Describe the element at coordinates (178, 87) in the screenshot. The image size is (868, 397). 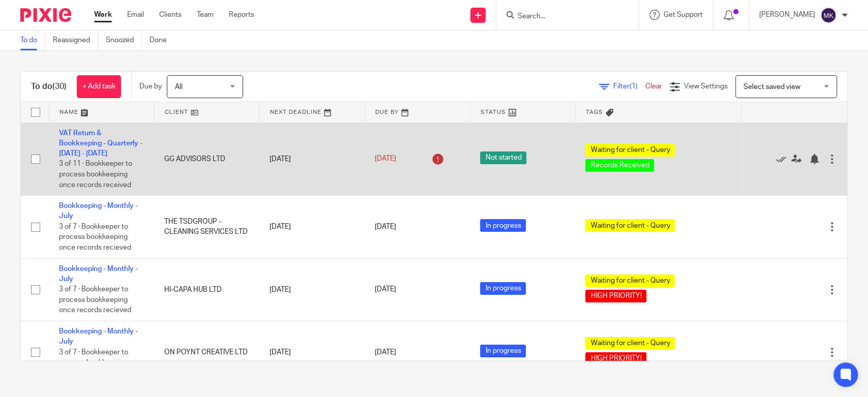
I see `span: All` at that location.